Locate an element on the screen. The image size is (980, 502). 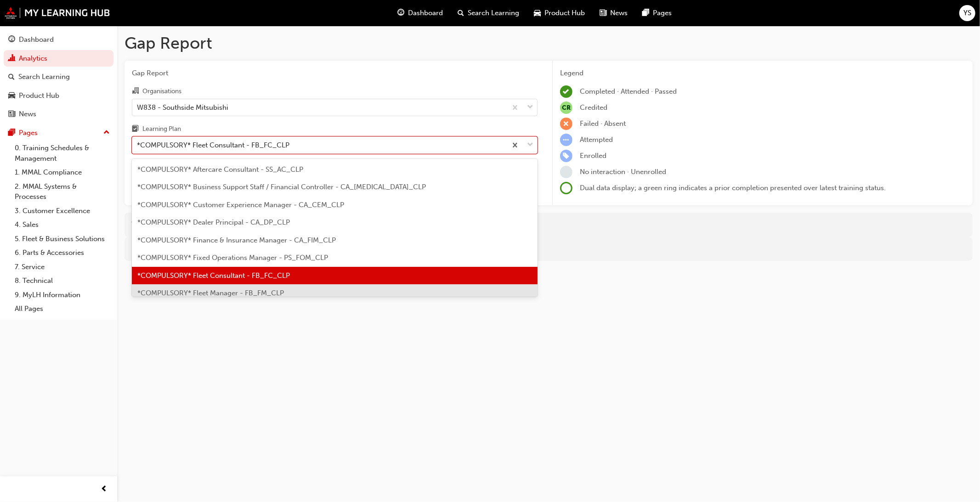
span: No interaction · Unenrolled is located at coordinates (623, 172).